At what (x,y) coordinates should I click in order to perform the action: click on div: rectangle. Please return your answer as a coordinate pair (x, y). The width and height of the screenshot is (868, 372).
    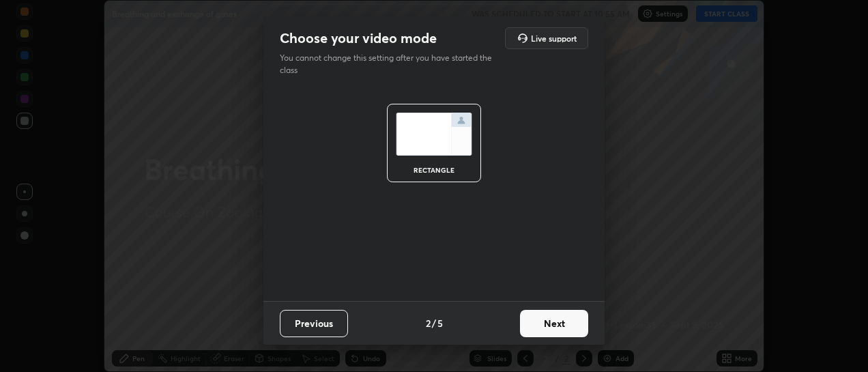
    Looking at the image, I should click on (434, 170).